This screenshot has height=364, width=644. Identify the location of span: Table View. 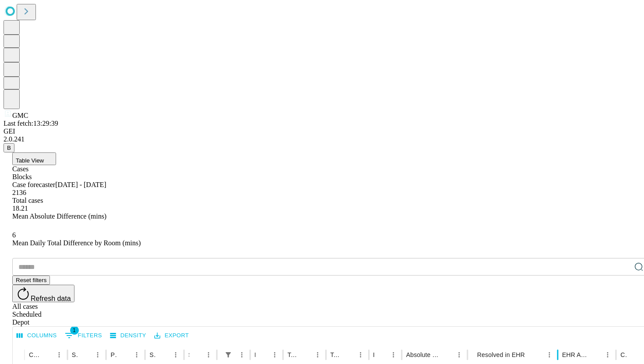
(30, 160).